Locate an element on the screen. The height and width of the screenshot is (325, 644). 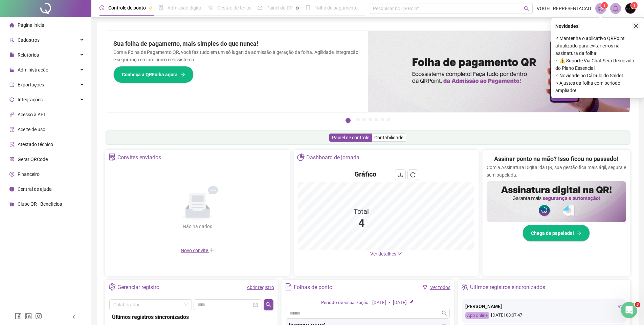
span: file is located at coordinates (12, 55).